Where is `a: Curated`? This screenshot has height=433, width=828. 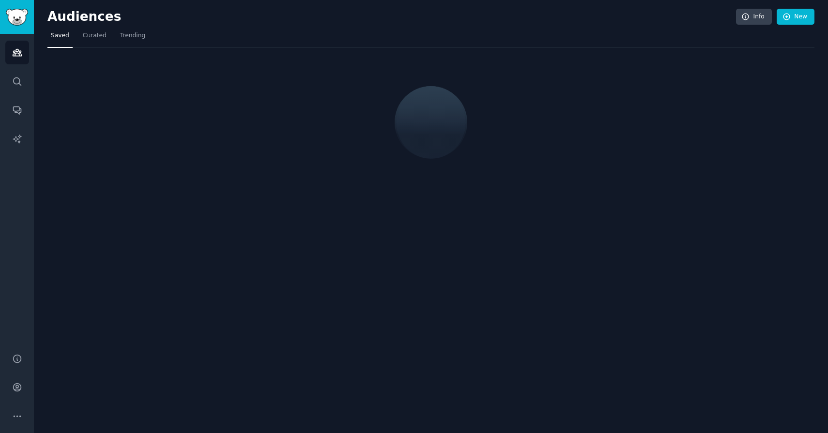 a: Curated is located at coordinates (94, 38).